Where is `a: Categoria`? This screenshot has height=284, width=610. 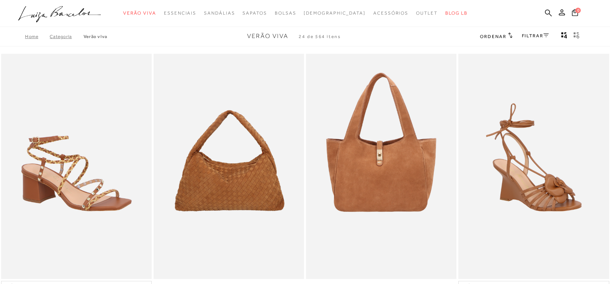 a: Categoria is located at coordinates (66, 37).